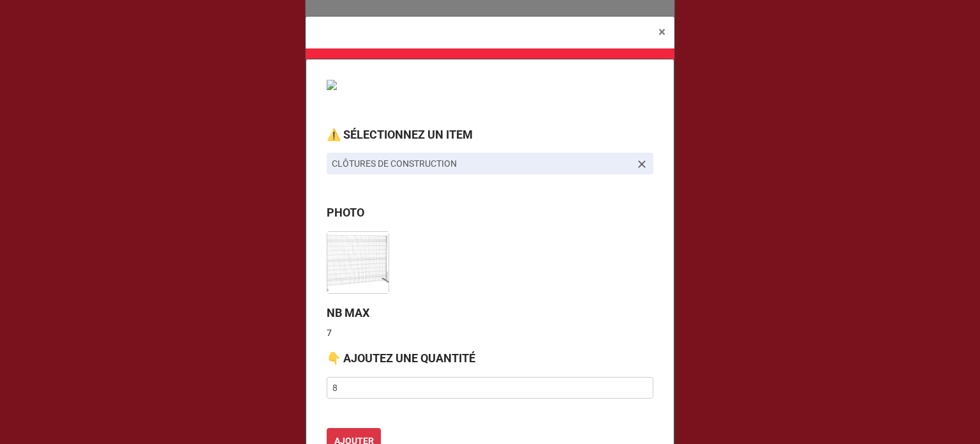 The image size is (980, 444). I want to click on p: 7, so click(490, 333).